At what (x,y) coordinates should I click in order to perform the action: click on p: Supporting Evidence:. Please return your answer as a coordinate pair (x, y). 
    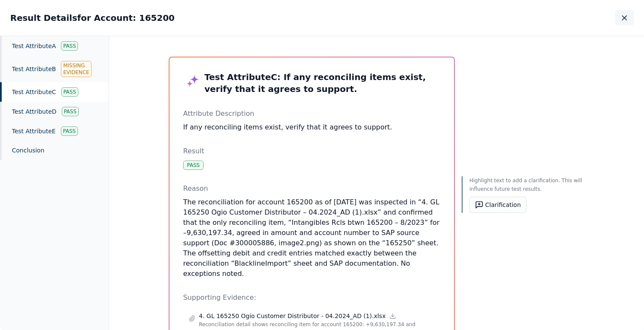
    Looking at the image, I should click on (312, 297).